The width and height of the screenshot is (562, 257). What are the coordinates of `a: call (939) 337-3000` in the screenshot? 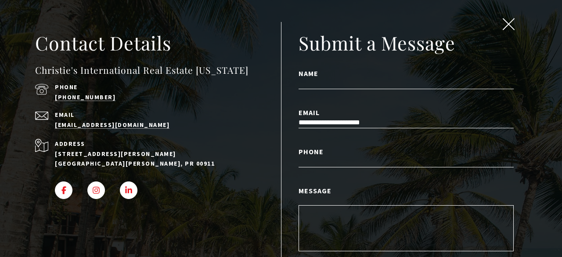 It's located at (85, 97).